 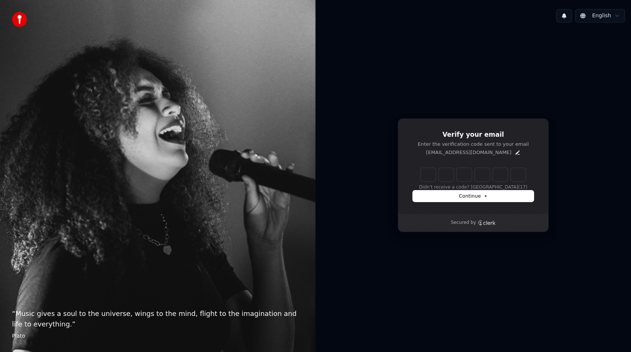 I want to click on p: “ Music gives a soul to the universe, wings to the mind, flight to the imagination and life to ev..., so click(x=158, y=319).